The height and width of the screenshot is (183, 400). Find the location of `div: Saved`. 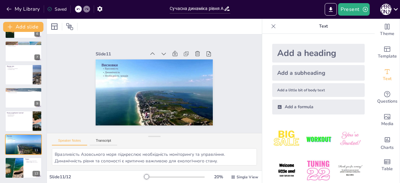

div: Saved is located at coordinates (57, 9).